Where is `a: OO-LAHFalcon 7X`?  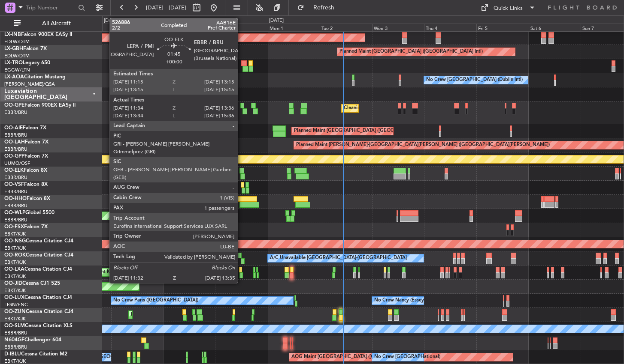 a: OO-LAHFalcon 7X is located at coordinates (26, 143).